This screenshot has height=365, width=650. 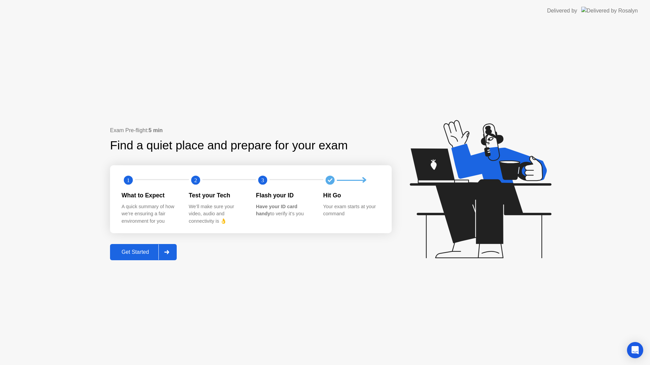 What do you see at coordinates (284, 196) in the screenshot?
I see `div: Flash your ID` at bounding box center [284, 196].